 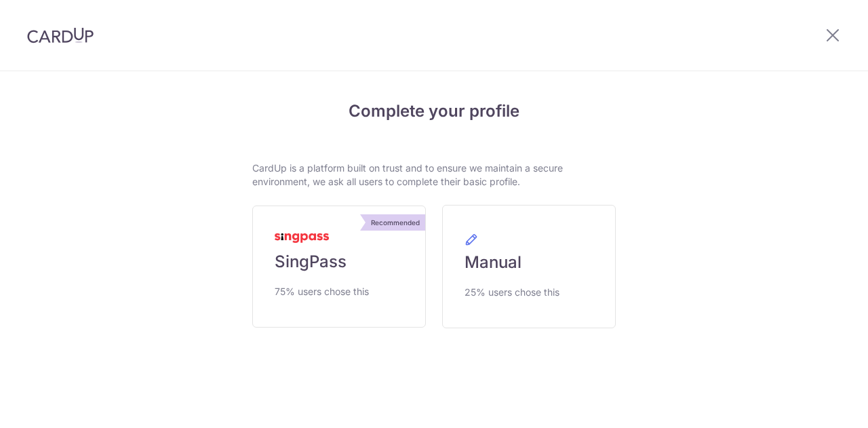 What do you see at coordinates (529, 267) in the screenshot?
I see `a: Manual 25% users chose this` at bounding box center [529, 267].